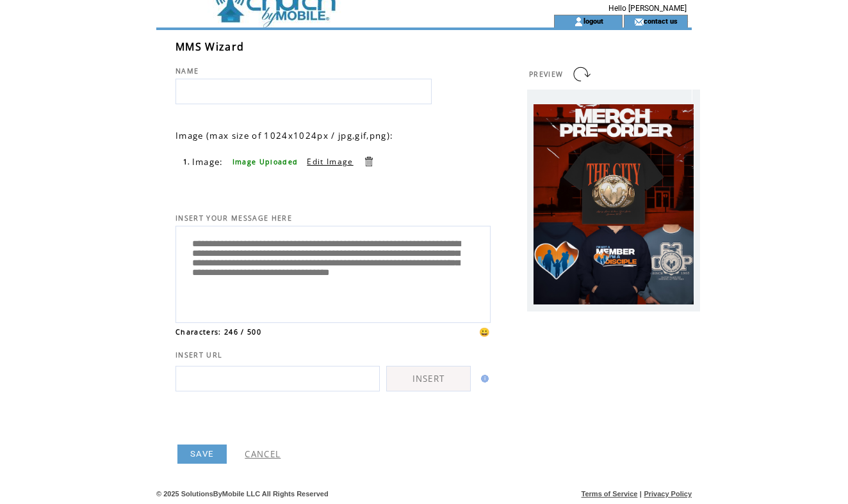 The width and height of the screenshot is (848, 504). I want to click on a: CANCEL, so click(263, 455).